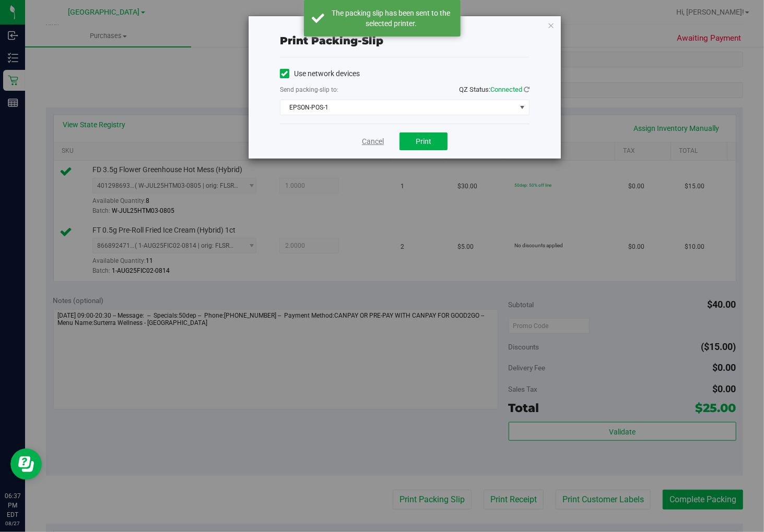  I want to click on button: Print, so click(424, 142).